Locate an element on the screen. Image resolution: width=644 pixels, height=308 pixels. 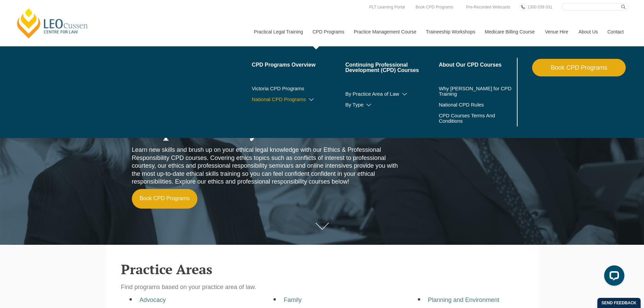
a: Victoria CPD Programs is located at coordinates (298, 89).